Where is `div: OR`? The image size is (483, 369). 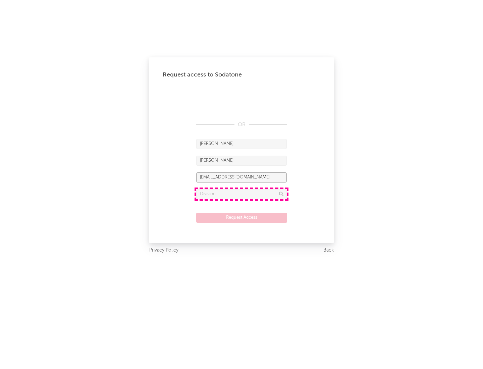 div: OR is located at coordinates (242, 125).